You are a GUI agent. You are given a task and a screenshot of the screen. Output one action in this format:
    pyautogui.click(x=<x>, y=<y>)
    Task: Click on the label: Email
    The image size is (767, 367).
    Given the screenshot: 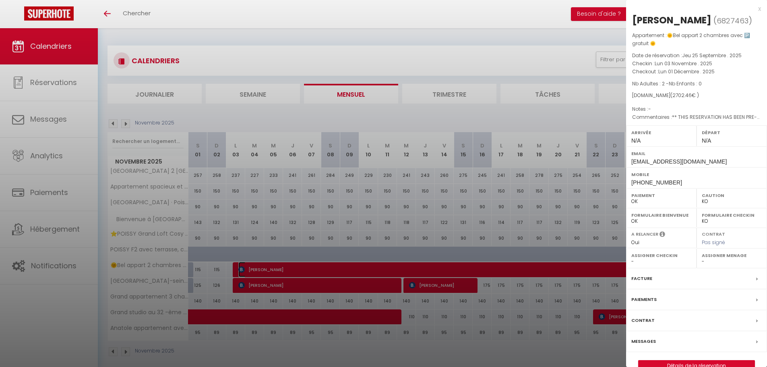 What is the action you would take?
    pyautogui.click(x=697, y=153)
    